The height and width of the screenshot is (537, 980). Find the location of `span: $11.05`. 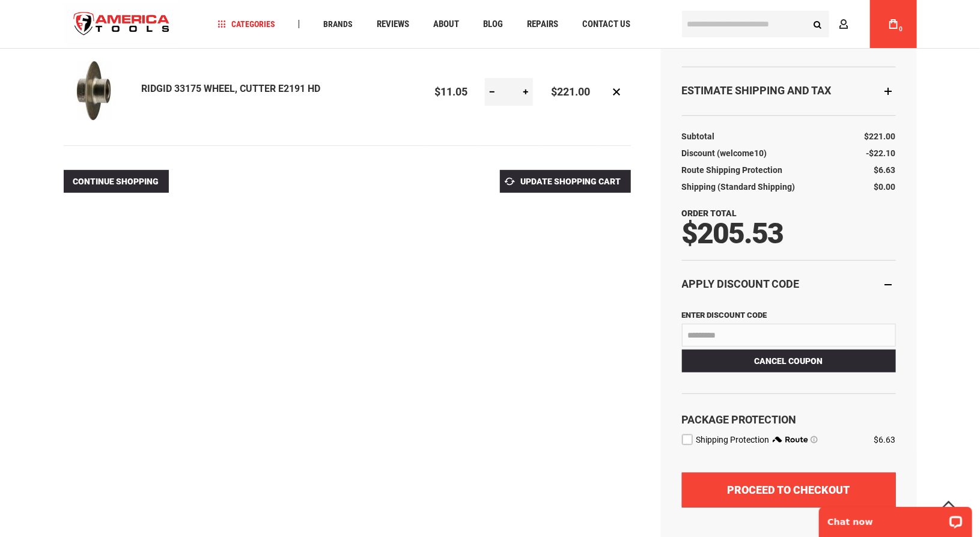

span: $11.05 is located at coordinates (451, 91).